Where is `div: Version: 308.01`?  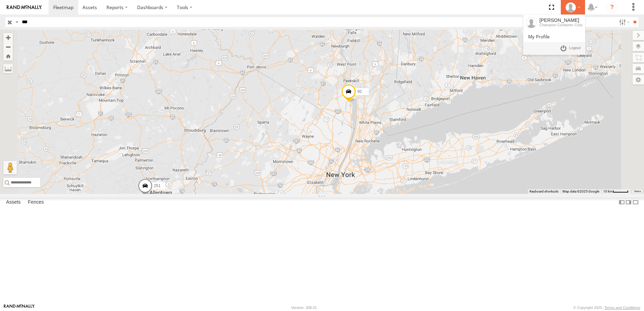
div: Version: 308.01 is located at coordinates (304, 308).